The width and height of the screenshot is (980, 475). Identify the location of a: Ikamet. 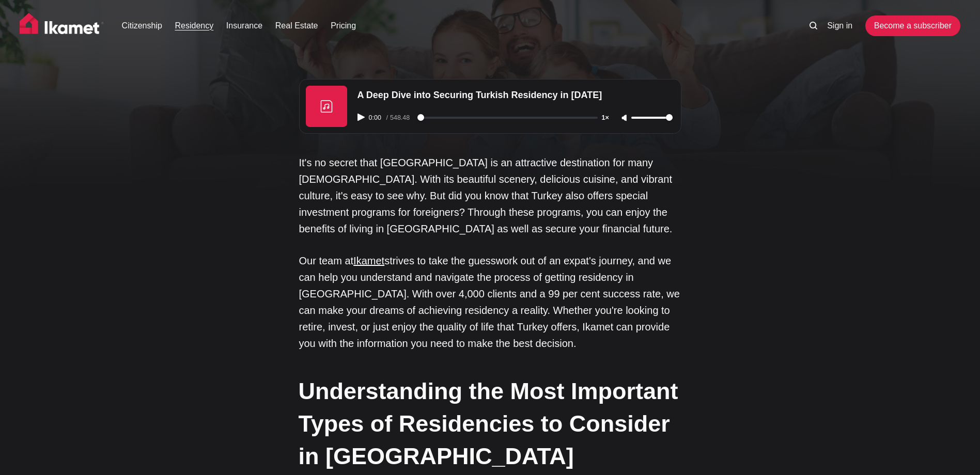
(368, 261).